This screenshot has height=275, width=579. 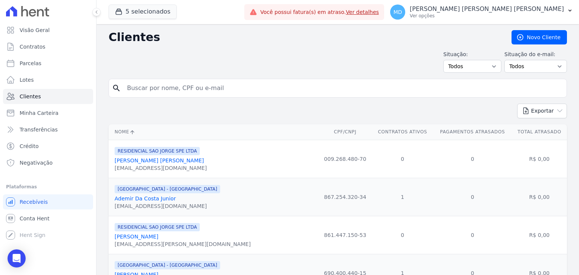 I want to click on a: Transferências, so click(x=48, y=130).